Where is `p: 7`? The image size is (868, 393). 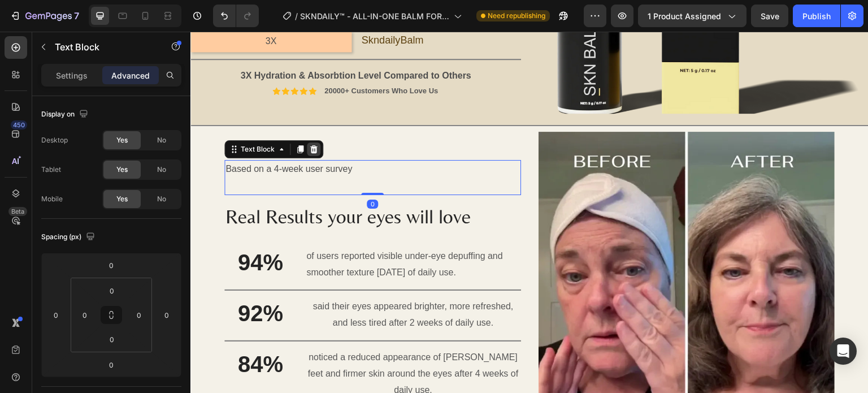
p: 7 is located at coordinates (77, 16).